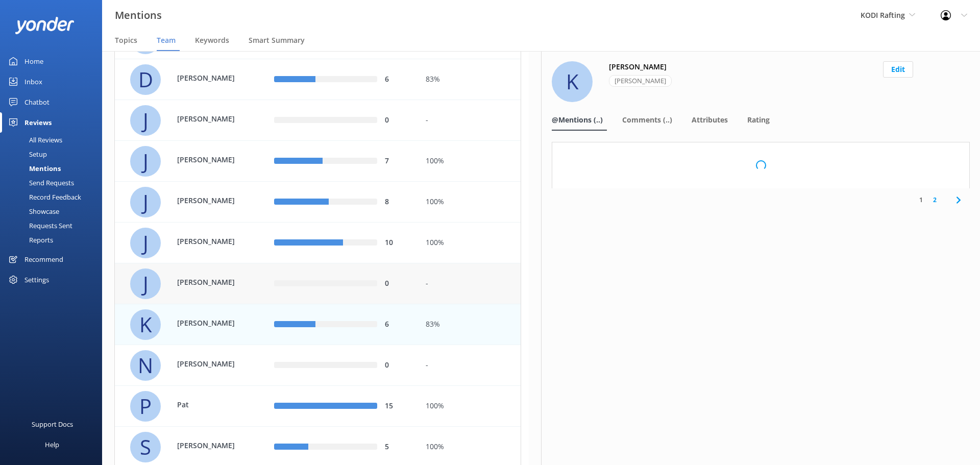  I want to click on span: KODI Rafting, so click(883, 15).